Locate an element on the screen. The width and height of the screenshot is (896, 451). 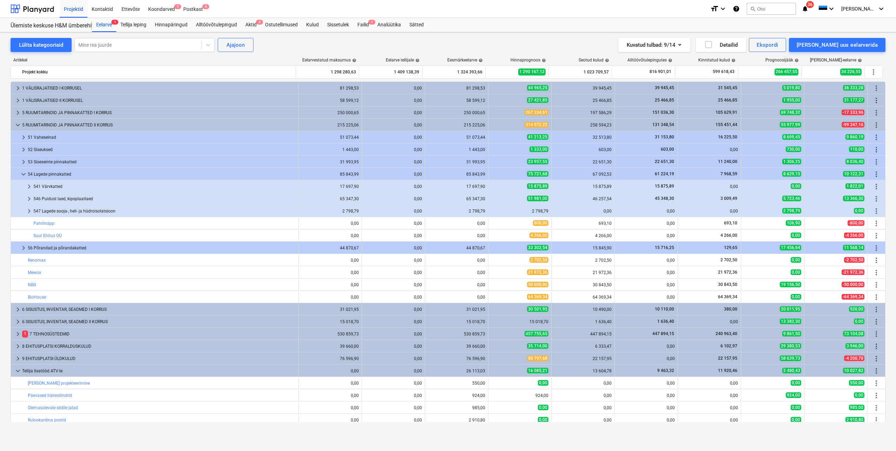
i: notifications is located at coordinates (805, 9).